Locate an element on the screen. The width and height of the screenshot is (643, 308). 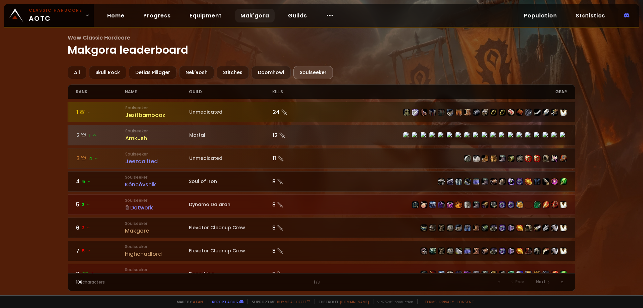
div: Mortal is located at coordinates (231, 135).